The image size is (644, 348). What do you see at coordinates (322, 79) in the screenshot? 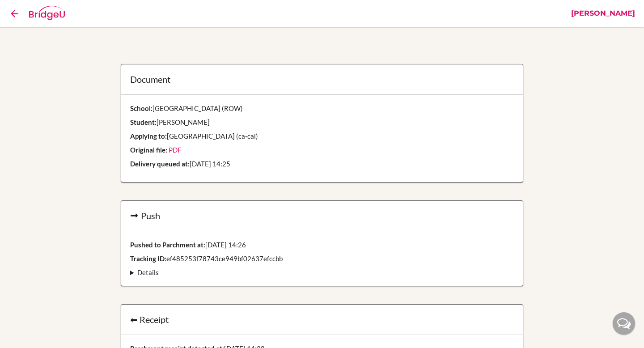
I see `h2: Document` at bounding box center [322, 79].